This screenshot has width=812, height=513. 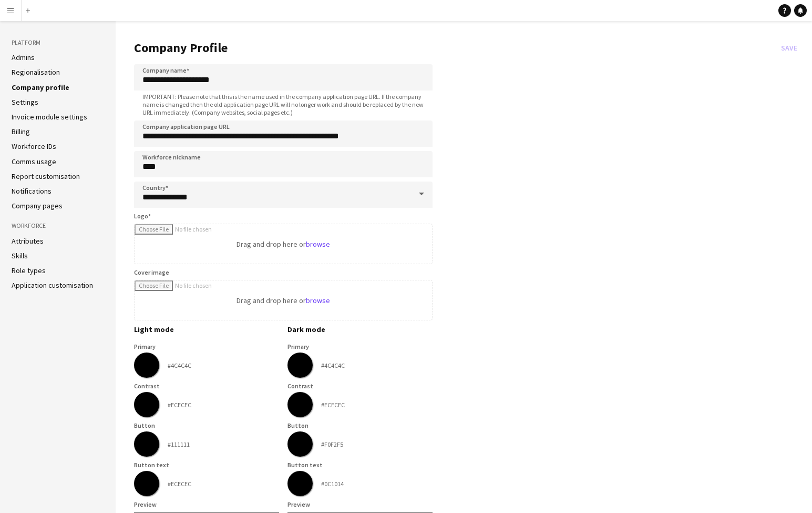 What do you see at coordinates (29, 271) in the screenshot?
I see `a: Role types` at bounding box center [29, 271].